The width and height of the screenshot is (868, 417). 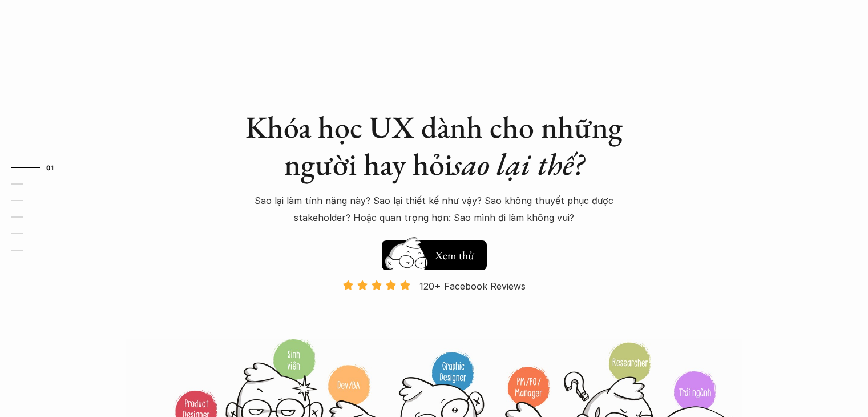 What do you see at coordinates (434, 146) in the screenshot?
I see `h1: Khóa học UX dành cho những người hay hỏi` at bounding box center [434, 146].